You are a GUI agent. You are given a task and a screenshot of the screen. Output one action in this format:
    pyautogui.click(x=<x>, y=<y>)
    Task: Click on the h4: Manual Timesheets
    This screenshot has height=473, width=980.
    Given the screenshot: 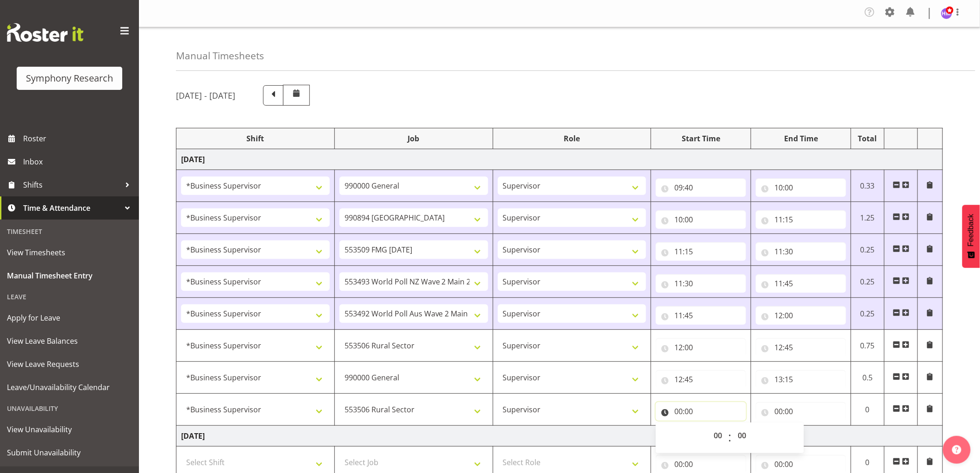 What is the action you would take?
    pyautogui.click(x=220, y=55)
    